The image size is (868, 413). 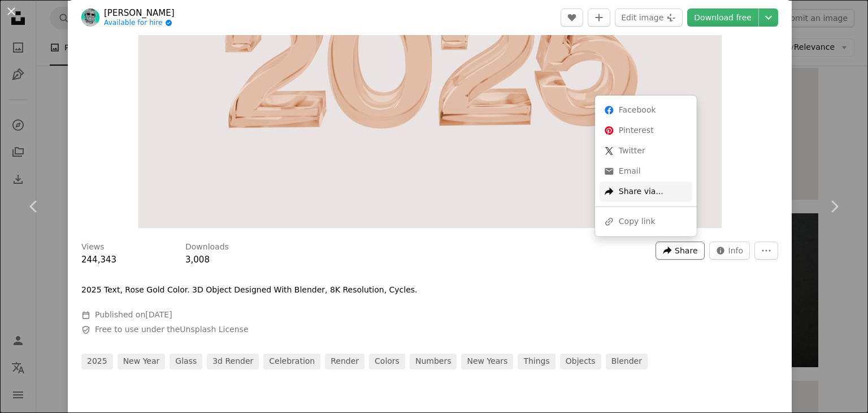 What do you see at coordinates (680, 251) in the screenshot?
I see `button: Share this image` at bounding box center [680, 251].